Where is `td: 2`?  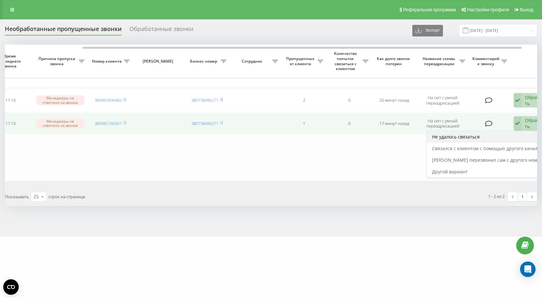 td: 2 is located at coordinates (304, 100).